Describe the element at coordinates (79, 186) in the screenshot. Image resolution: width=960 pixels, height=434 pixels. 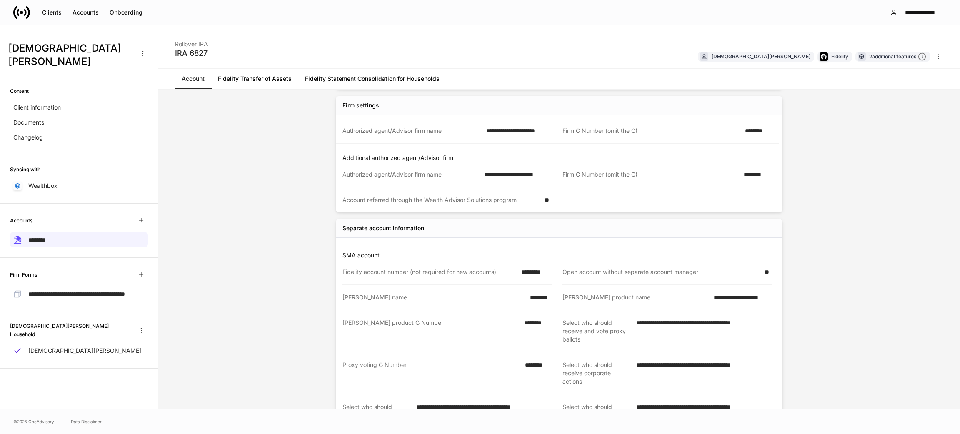
I see `a: Wealthbox` at that location.